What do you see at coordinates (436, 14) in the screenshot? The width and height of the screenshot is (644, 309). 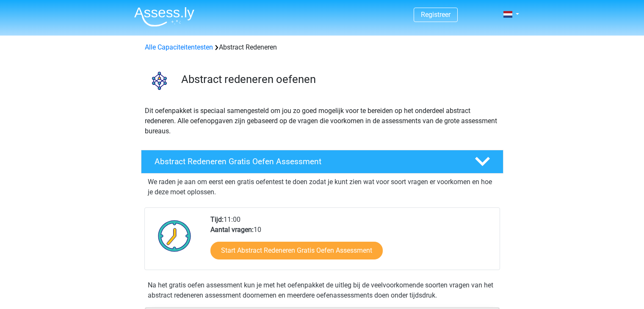 I see `a: Registreer` at bounding box center [436, 14].